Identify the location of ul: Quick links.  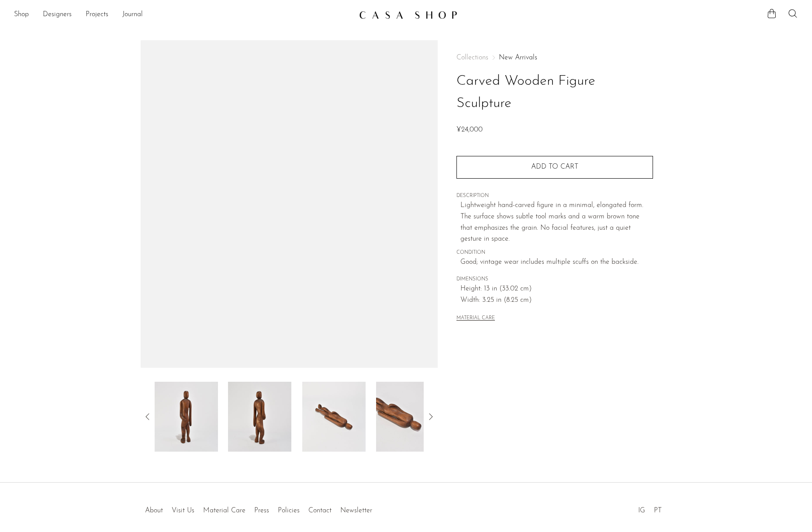
(259, 508).